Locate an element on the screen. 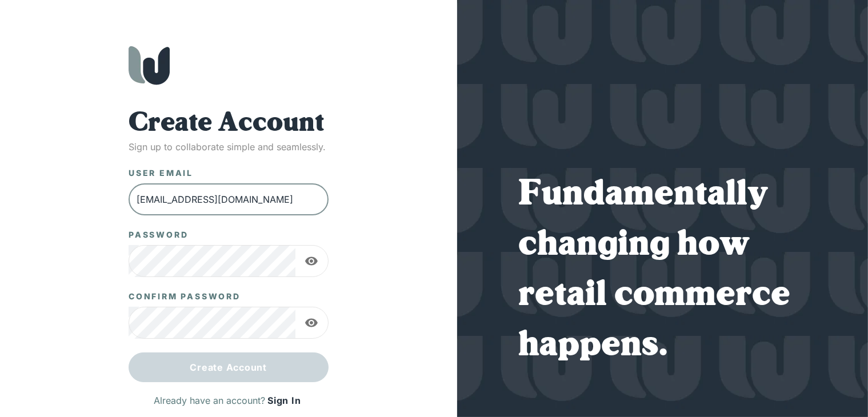  label: Password is located at coordinates (159, 235).